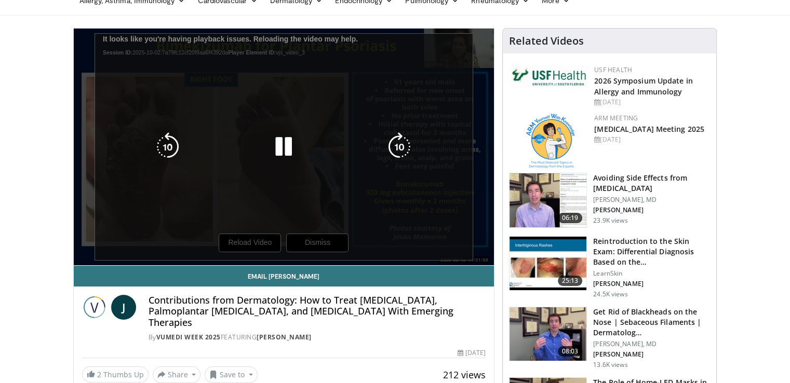 The width and height of the screenshot is (790, 383). I want to click on p: 24.5K views, so click(611, 295).